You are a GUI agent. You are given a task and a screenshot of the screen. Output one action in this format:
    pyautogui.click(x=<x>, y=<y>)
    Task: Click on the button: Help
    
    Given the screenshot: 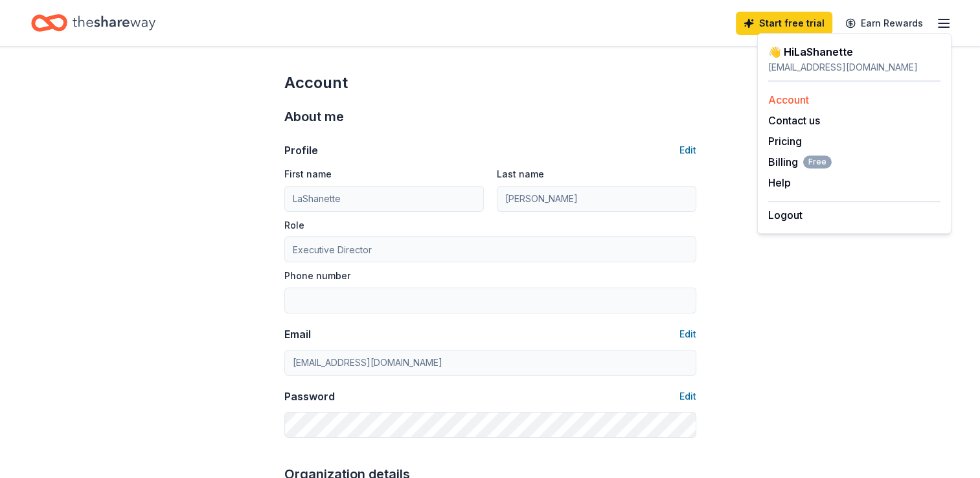 What is the action you would take?
    pyautogui.click(x=779, y=183)
    